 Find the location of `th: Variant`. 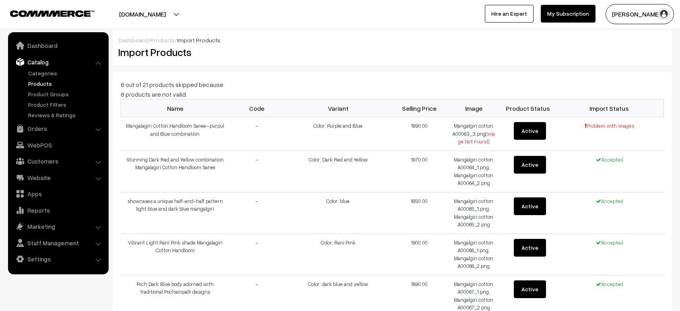

th: Variant is located at coordinates (338, 108).